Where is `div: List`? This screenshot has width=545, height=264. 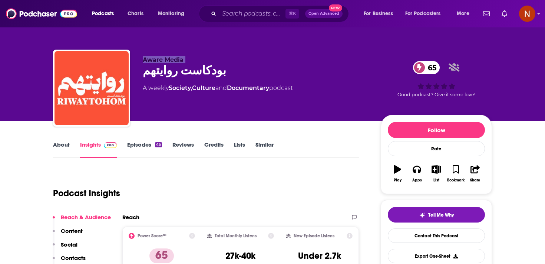 div: List is located at coordinates (436, 181).